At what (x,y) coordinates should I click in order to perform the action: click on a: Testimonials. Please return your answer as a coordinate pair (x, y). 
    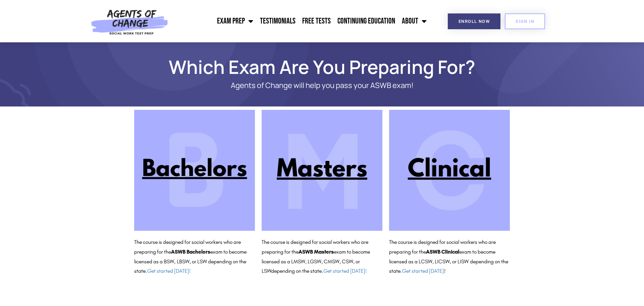
    Looking at the image, I should click on (277, 21).